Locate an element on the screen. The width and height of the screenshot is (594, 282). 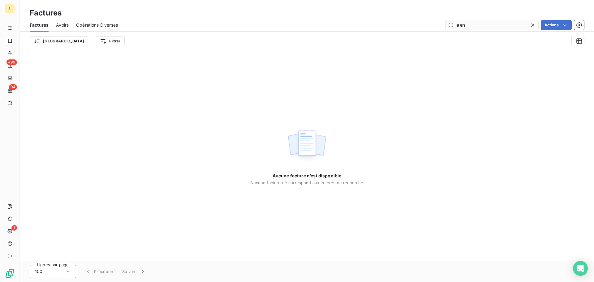
button: Actions is located at coordinates (556, 25).